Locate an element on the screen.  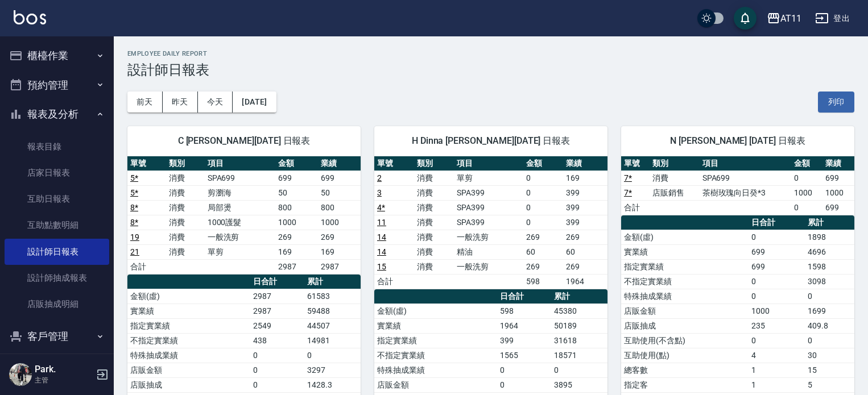
td: 互助使用(不含點) is located at coordinates (685, 340).